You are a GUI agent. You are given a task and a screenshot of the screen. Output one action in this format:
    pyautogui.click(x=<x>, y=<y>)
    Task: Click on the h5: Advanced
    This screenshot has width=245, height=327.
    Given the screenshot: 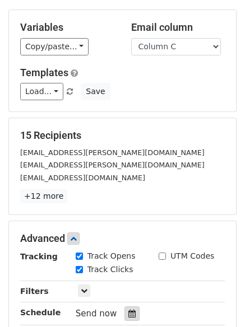 What is the action you would take?
    pyautogui.click(x=122, y=239)
    